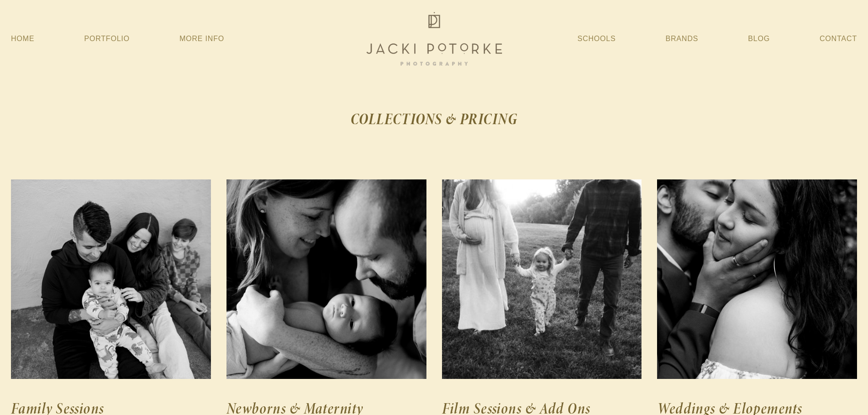 This screenshot has width=868, height=415. What do you see at coordinates (107, 38) in the screenshot?
I see `a: Portfolio` at bounding box center [107, 38].